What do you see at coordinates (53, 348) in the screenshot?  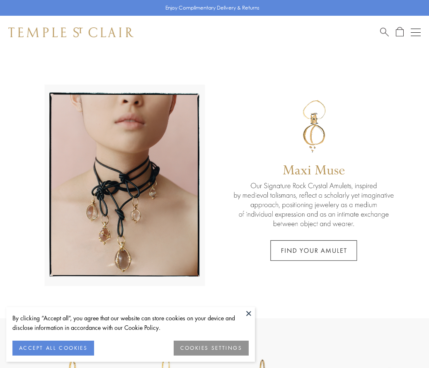 I see `button: ACCEPT ALL COOKIES` at bounding box center [53, 348].